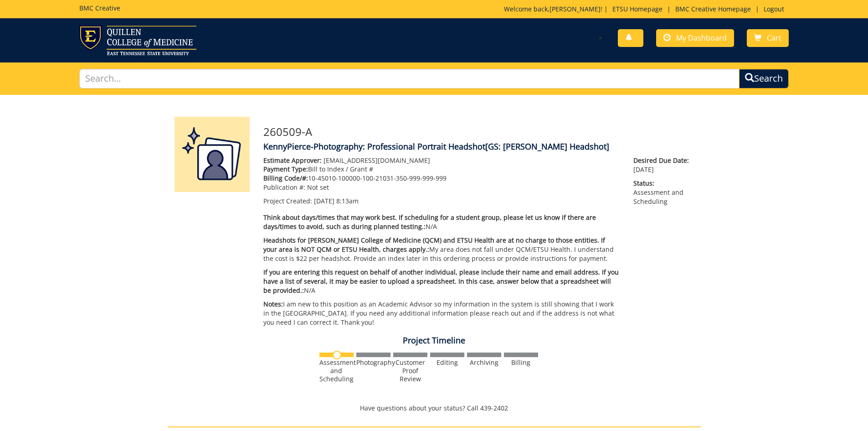 The height and width of the screenshot is (431, 868). What do you see at coordinates (702, 38) in the screenshot?
I see `span: My Dashboard` at bounding box center [702, 38].